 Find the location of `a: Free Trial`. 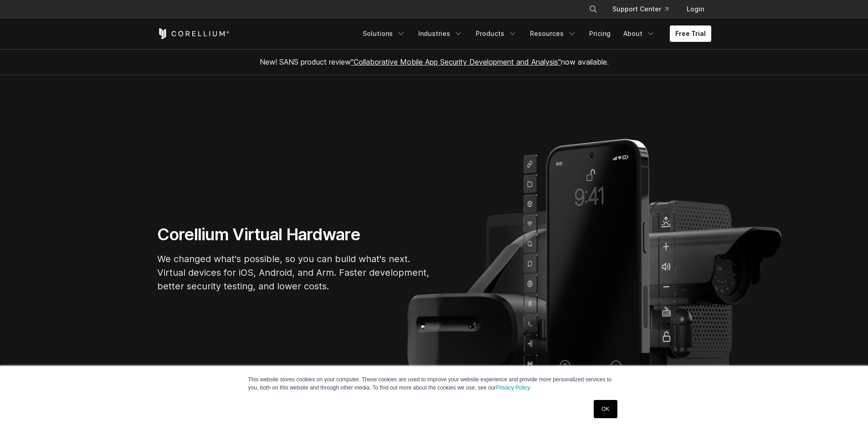

a: Free Trial is located at coordinates (690, 34).